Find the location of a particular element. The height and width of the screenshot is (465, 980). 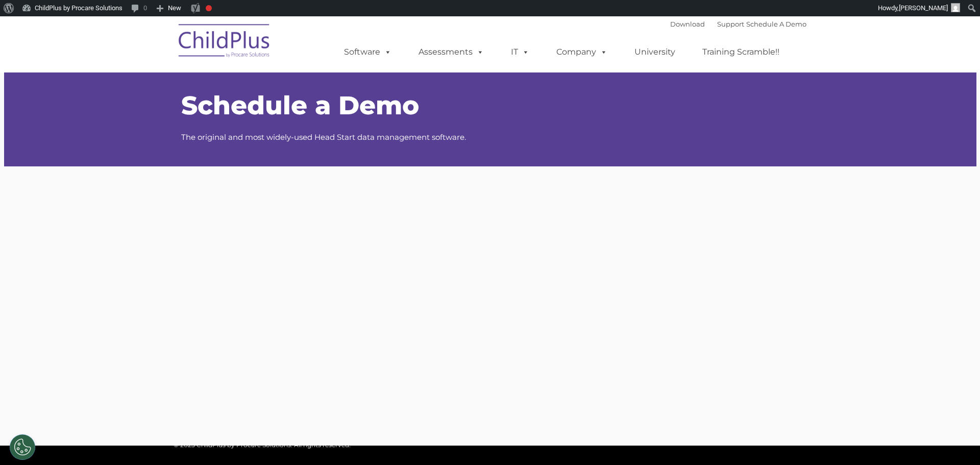

button: Cookies Settings is located at coordinates (22, 447).